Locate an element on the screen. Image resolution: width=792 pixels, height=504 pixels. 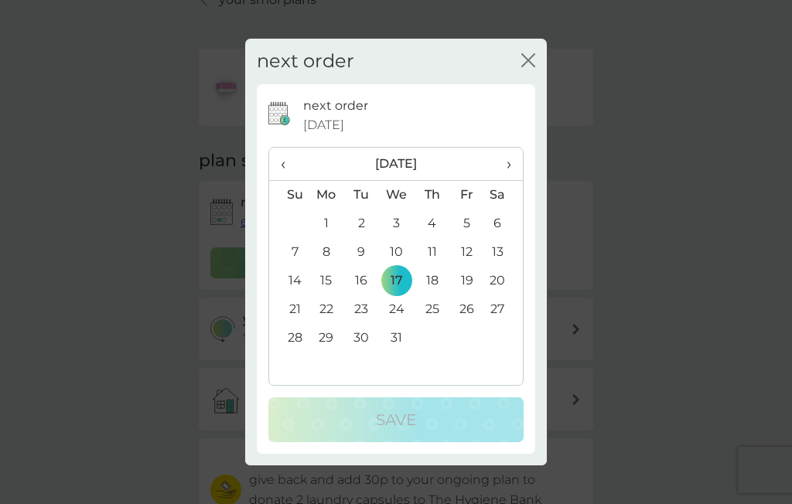
td: 27 is located at coordinates (504, 309).